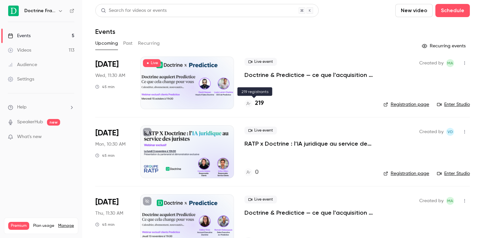 The width and height of the screenshot is (483, 238). What do you see at coordinates (110, 76) in the screenshot?
I see `span: Wed, 11:30 AM` at bounding box center [110, 76].